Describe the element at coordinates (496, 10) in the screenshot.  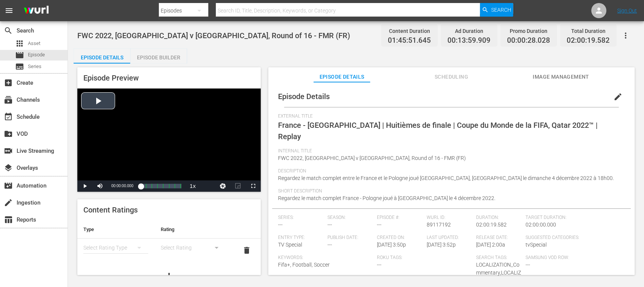
I see `button: Search` at that location.